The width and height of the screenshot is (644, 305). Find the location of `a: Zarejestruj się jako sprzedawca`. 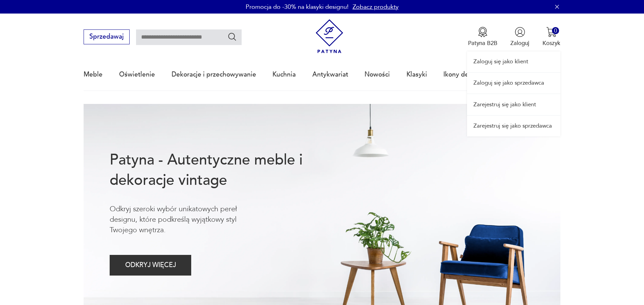

a: Zarejestruj się jako sprzedawca is located at coordinates (514, 126).